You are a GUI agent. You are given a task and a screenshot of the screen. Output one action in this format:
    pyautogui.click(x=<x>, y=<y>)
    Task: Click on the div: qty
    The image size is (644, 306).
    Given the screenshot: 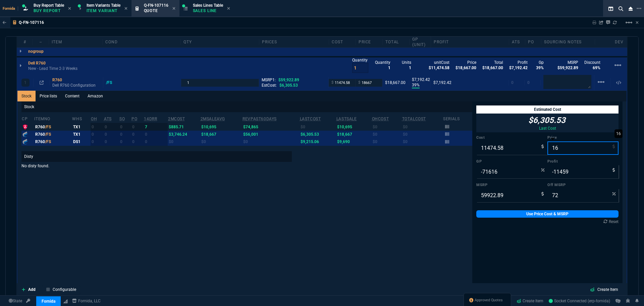 What is the action you would take?
    pyautogui.click(x=220, y=42)
    